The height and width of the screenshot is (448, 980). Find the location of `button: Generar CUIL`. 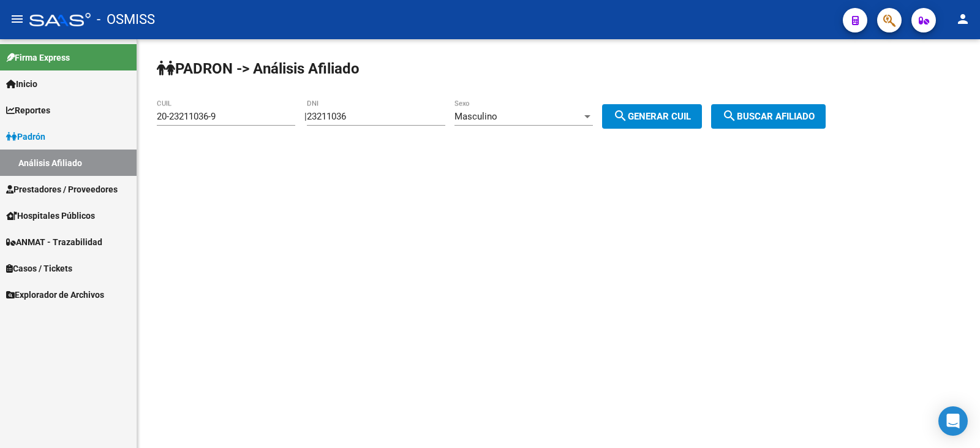

button: Generar CUIL is located at coordinates (651, 117).